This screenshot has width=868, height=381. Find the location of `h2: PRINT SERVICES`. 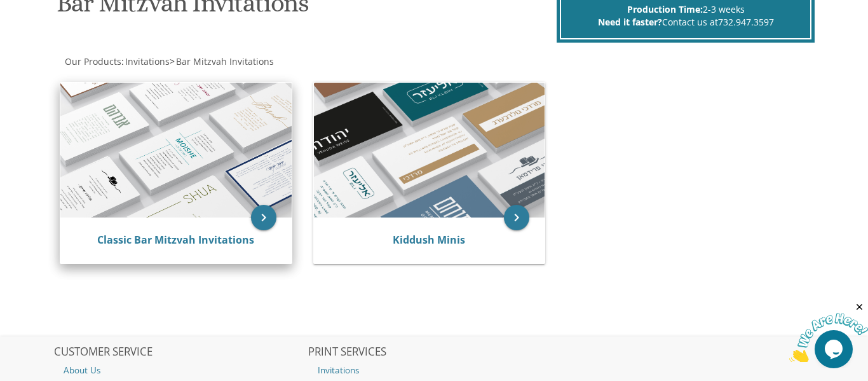

h2: PRINT SERVICES is located at coordinates (434, 353).